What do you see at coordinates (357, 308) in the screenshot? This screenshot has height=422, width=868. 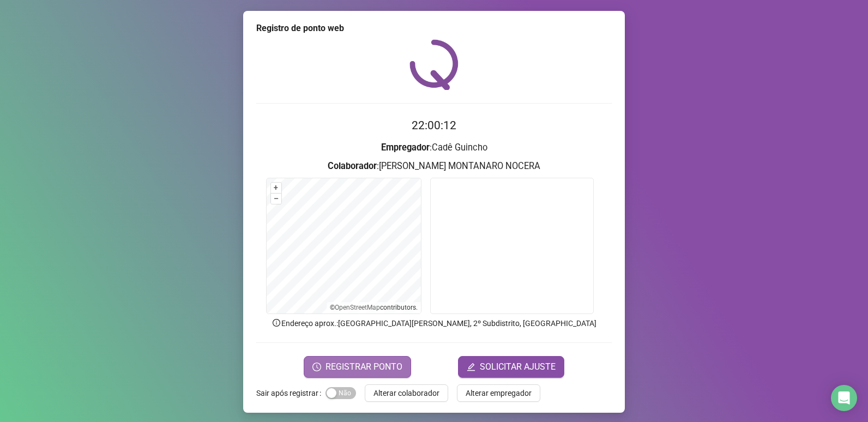 I see `a: OpenStreetMap` at bounding box center [357, 308].